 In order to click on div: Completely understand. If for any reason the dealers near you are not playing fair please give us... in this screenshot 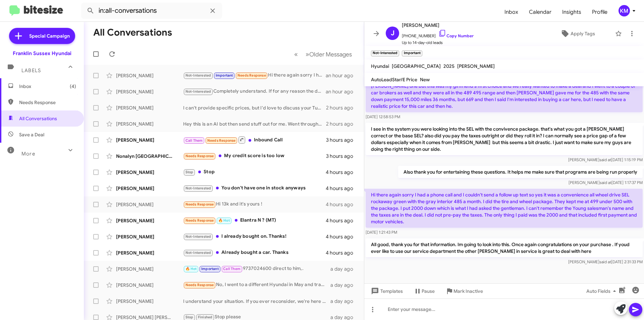, I will do `click(255, 91)`.